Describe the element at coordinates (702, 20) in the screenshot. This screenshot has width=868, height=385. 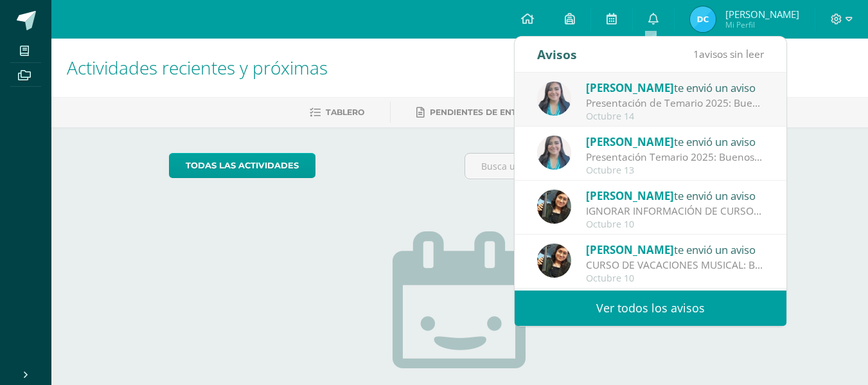
I see `img: 06c843b541221984c6119e2addf5fdcd.png` at that location.